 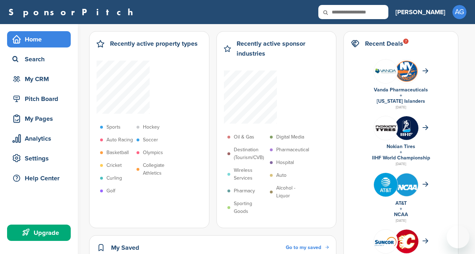 I want to click on p: Olympics, so click(x=153, y=152).